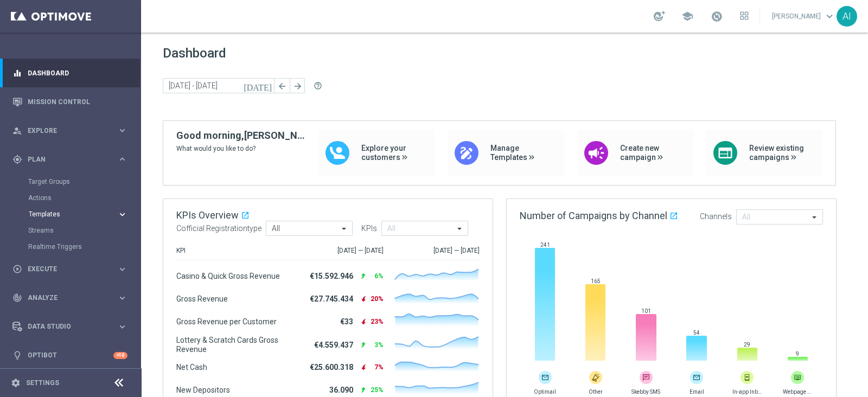 Image resolution: width=868 pixels, height=397 pixels. What do you see at coordinates (70, 159) in the screenshot?
I see `div: gps_fixed Plan keyboard_arrow_right` at bounding box center [70, 159].